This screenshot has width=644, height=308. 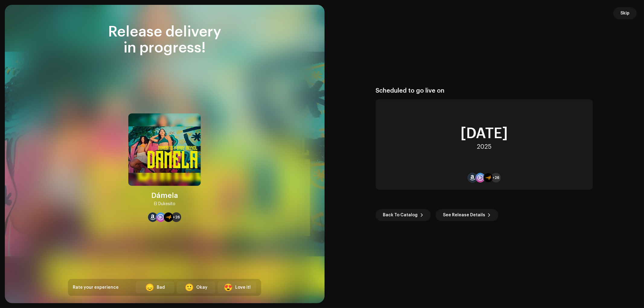 What do you see at coordinates (165, 204) in the screenshot?
I see `div: El Dukesito` at bounding box center [165, 204].